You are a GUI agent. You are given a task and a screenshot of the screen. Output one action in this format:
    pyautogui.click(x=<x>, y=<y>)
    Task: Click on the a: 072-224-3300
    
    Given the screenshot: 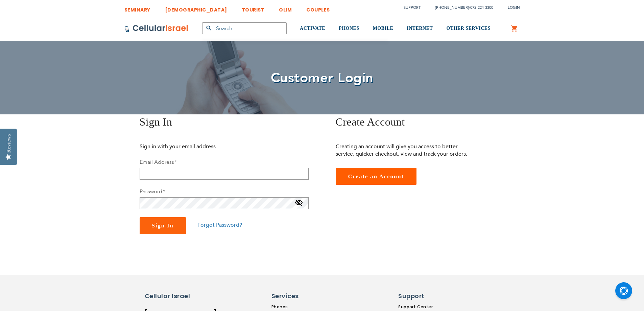 What is the action you would take?
    pyautogui.click(x=482, y=7)
    